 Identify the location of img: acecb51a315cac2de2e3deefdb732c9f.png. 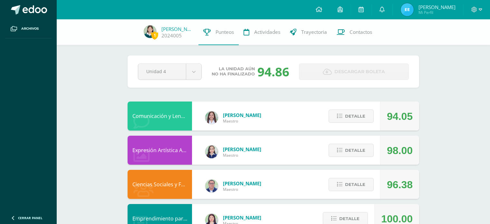
(212, 118).